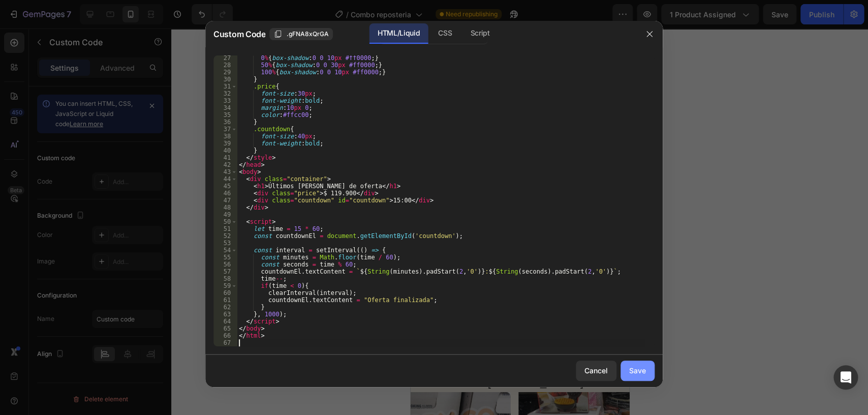 The width and height of the screenshot is (868, 415). I want to click on div: 35, so click(225, 115).